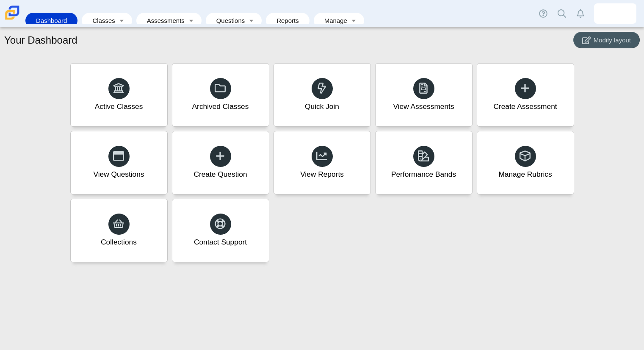 Image resolution: width=644 pixels, height=350 pixels. What do you see at coordinates (323, 162) in the screenshot?
I see `a: View Reports` at bounding box center [323, 162].